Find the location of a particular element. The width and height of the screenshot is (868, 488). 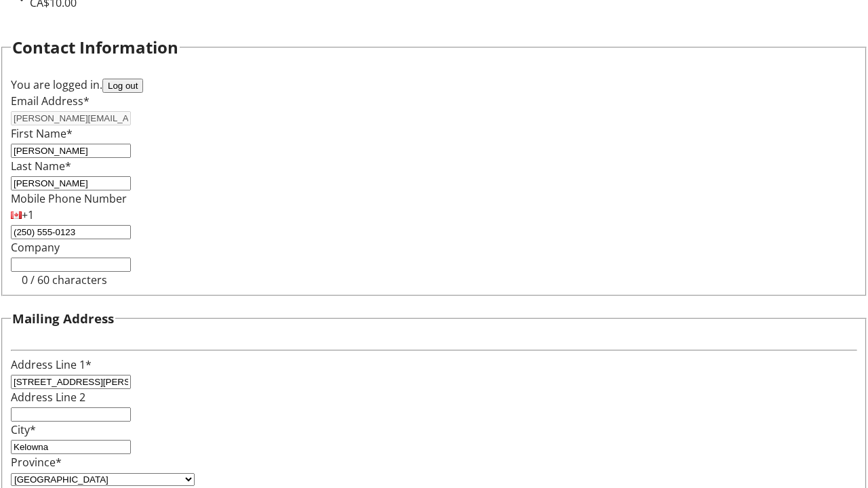

label: Province* is located at coordinates (36, 462).